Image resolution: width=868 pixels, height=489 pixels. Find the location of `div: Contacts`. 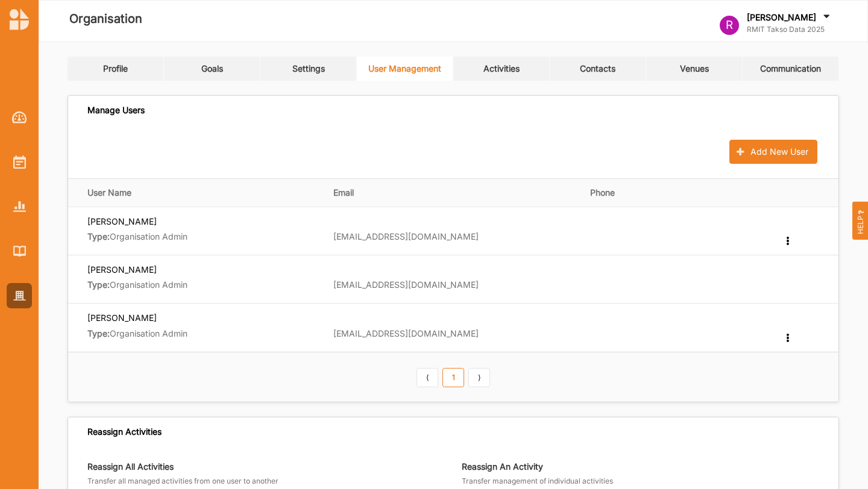

div: Contacts is located at coordinates (597, 69).